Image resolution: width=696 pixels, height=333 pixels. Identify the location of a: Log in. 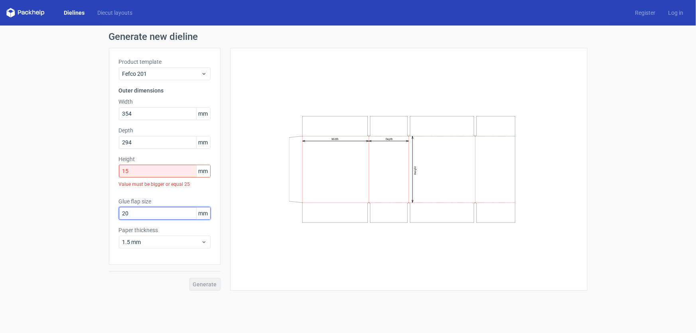
(676, 13).